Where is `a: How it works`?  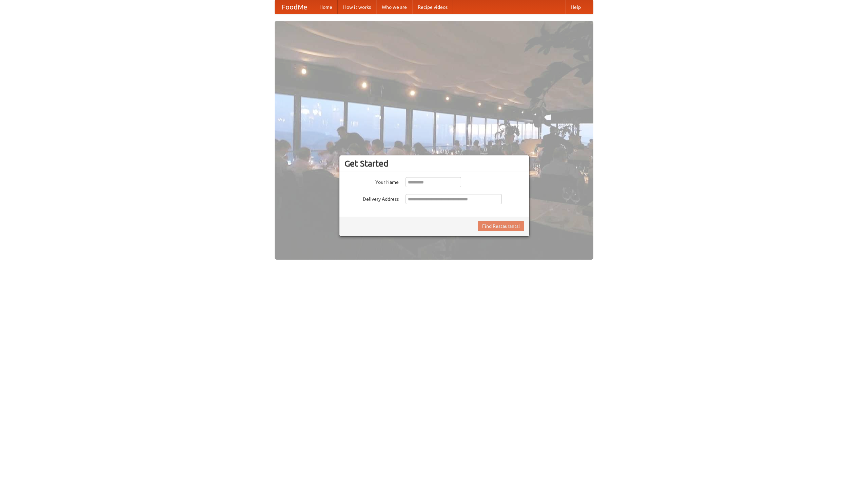 a: How it works is located at coordinates (357, 7).